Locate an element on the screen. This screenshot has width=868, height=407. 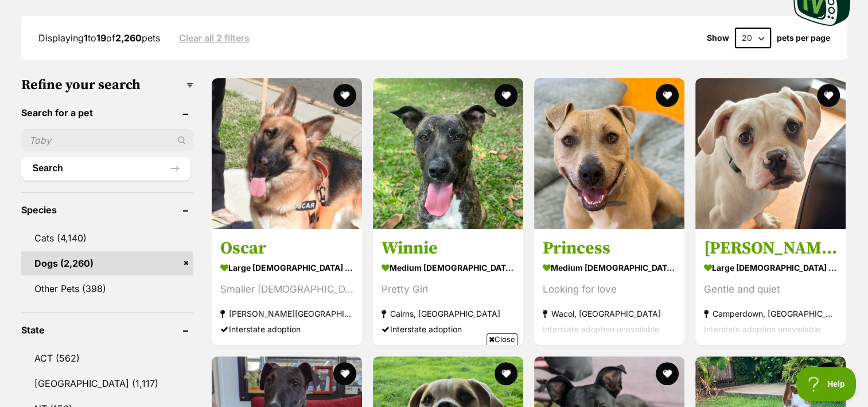
div: Gentle and quiet is located at coordinates (771, 289).